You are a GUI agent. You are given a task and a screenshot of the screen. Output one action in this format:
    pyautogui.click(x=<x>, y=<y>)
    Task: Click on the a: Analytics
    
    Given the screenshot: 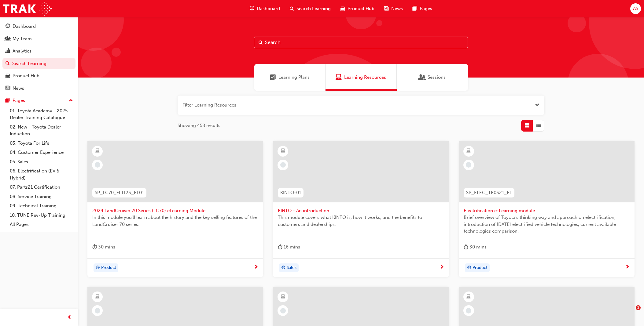 What is the action you would take?
    pyautogui.click(x=39, y=51)
    